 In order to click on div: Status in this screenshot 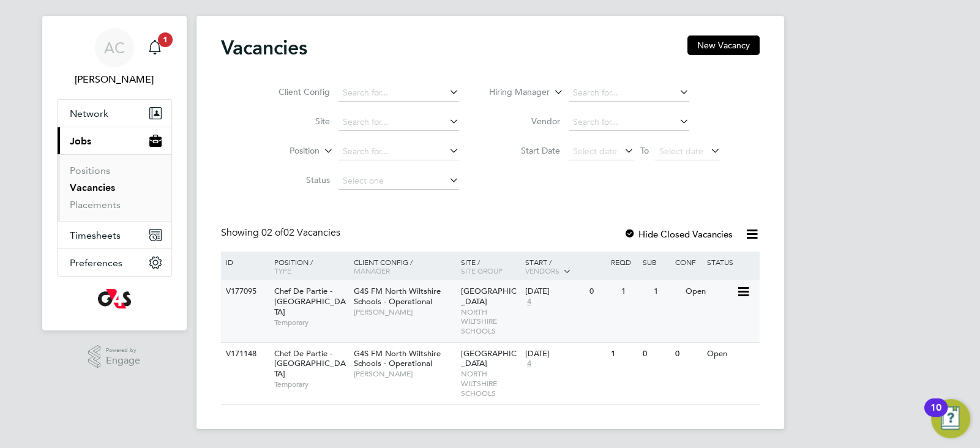, I will do `click(730, 262)`.